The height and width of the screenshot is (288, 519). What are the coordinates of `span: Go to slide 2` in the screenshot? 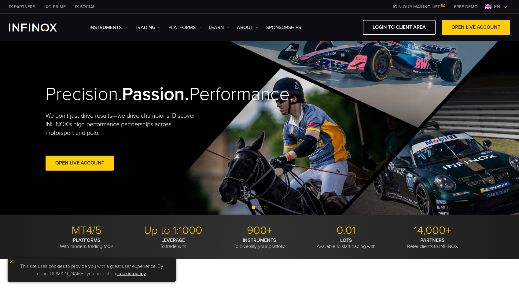 It's located at (259, 207).